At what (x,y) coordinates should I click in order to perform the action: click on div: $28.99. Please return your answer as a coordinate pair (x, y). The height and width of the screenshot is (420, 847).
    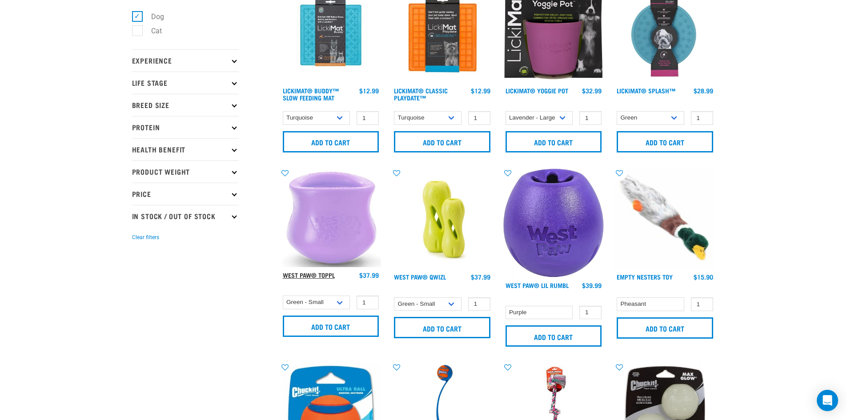
    Looking at the image, I should click on (703, 91).